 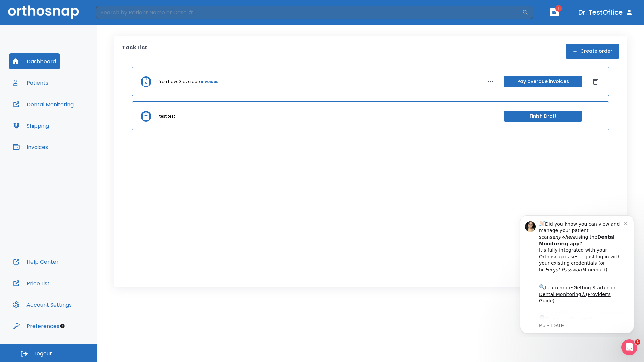 I want to click on b: Dental Monitoring app, so click(x=67, y=31).